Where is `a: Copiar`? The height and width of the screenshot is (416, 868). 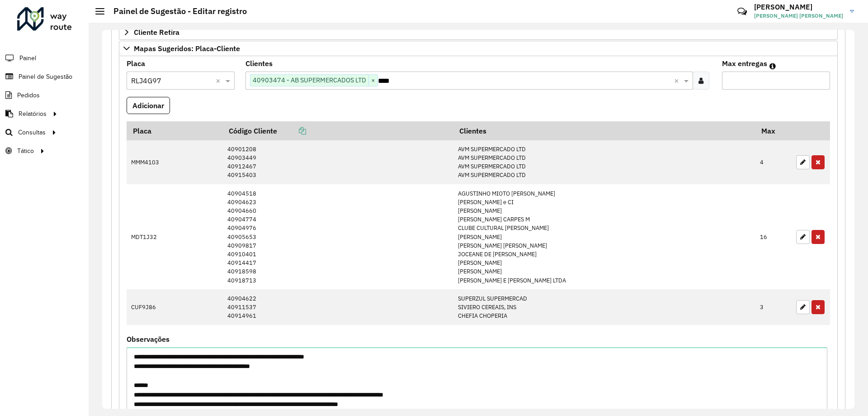
a: Copiar is located at coordinates (292, 131).